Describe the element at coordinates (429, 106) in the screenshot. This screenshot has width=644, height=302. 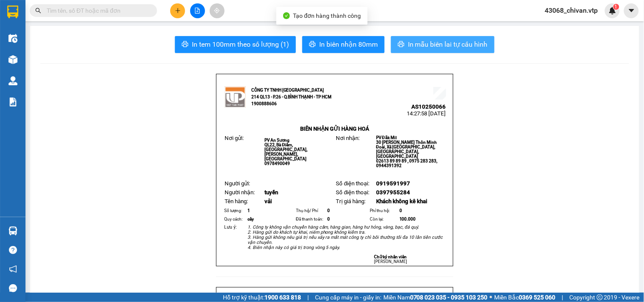
I see `span: AS10250066` at that location.